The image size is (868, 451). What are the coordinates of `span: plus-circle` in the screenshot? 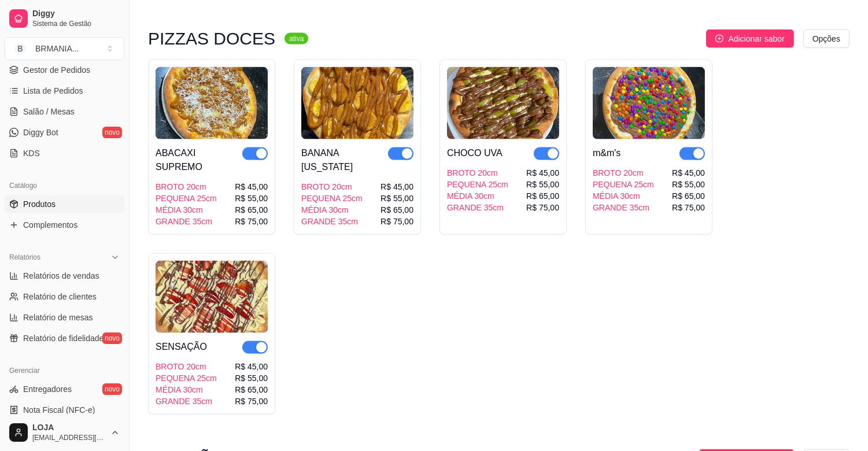 It's located at (719, 39).